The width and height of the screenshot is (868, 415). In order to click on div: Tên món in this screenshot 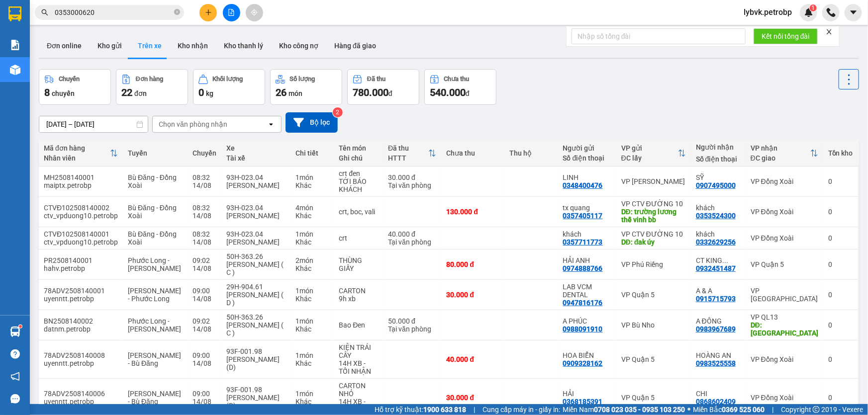, I will do `click(358, 148)`.